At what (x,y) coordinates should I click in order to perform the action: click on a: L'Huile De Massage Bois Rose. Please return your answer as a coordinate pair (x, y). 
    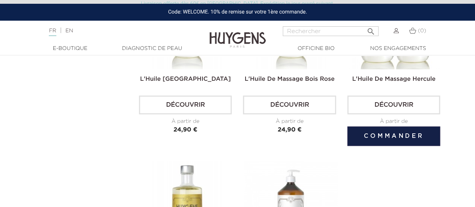
    Looking at the image, I should click on (289, 79).